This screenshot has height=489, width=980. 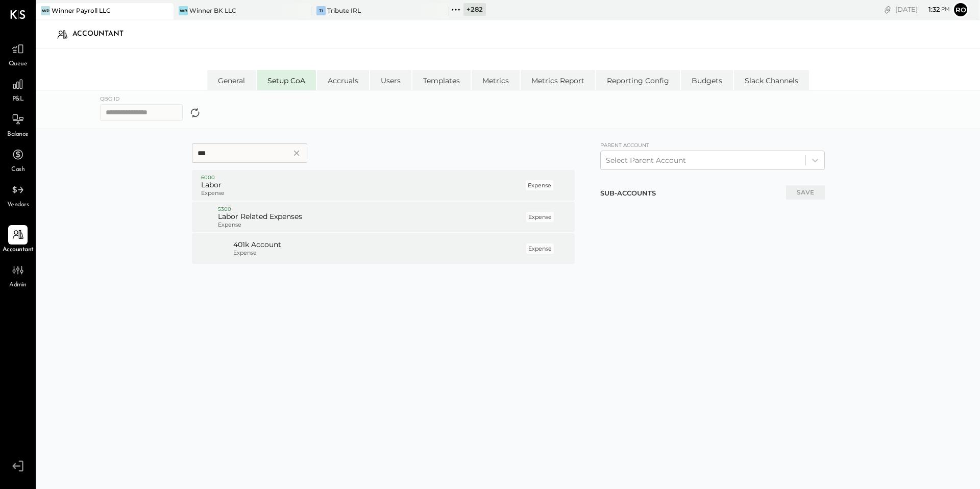 What do you see at coordinates (103, 34) in the screenshot?
I see `div: Accountant` at bounding box center [103, 34].